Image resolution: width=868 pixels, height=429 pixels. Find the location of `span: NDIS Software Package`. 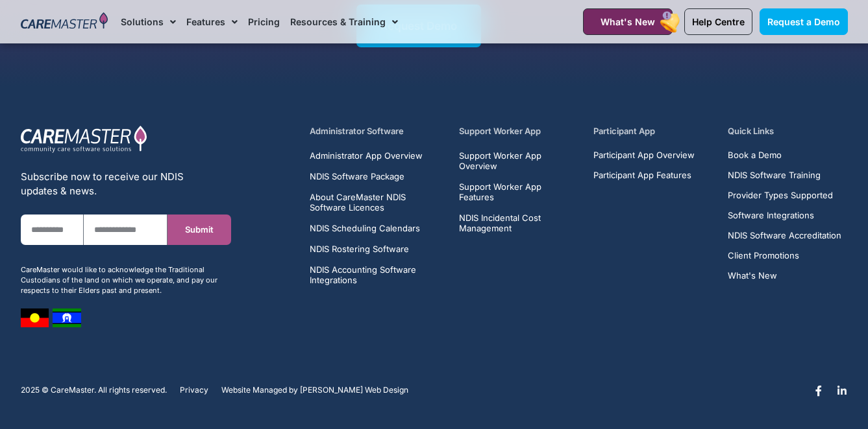

span: NDIS Software Package is located at coordinates (357, 176).